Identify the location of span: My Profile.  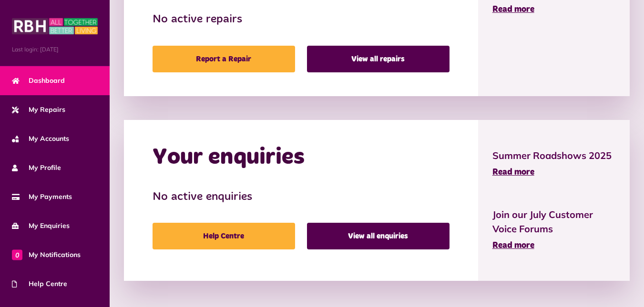
(36, 168).